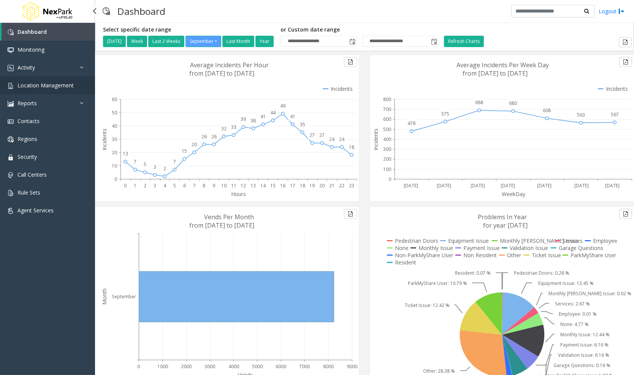  What do you see at coordinates (114, 126) in the screenshot?
I see `text: 40` at bounding box center [114, 126].